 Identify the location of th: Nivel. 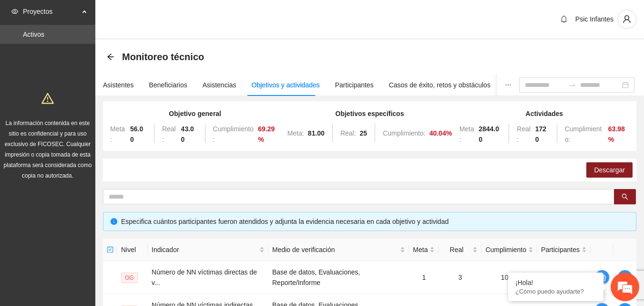
(132, 250).